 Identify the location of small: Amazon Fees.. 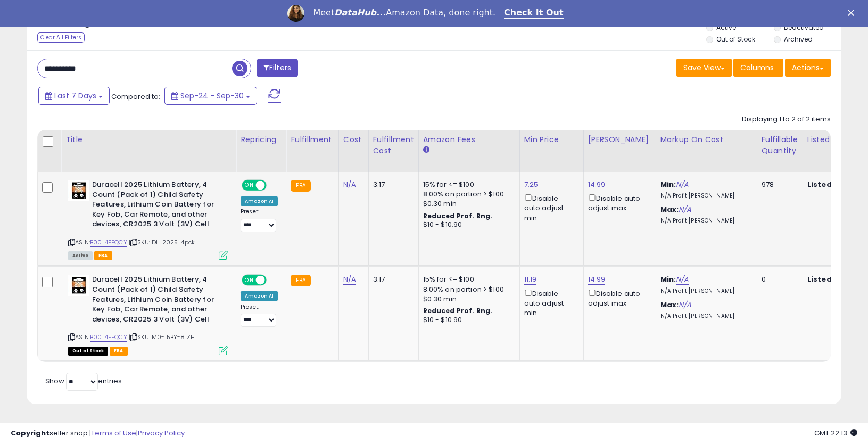
(426, 151).